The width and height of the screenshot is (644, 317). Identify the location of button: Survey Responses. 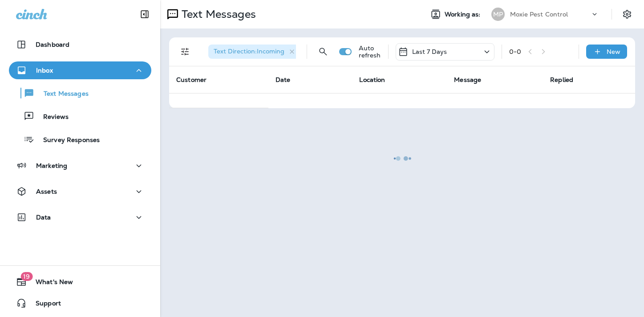
(80, 140).